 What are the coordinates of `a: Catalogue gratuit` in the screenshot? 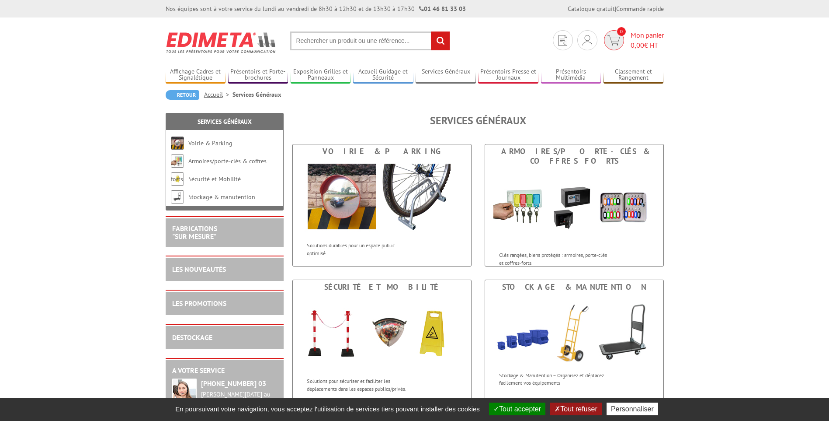 It's located at (592, 9).